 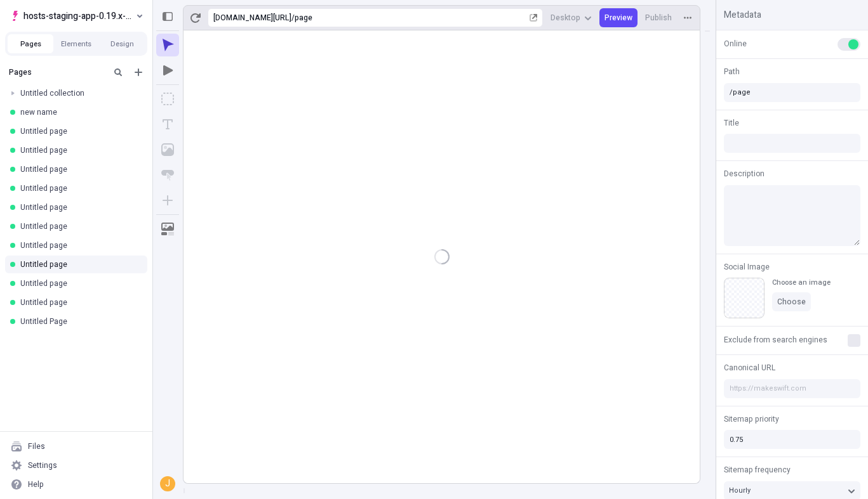 I want to click on span: Sitemap priority, so click(x=751, y=419).